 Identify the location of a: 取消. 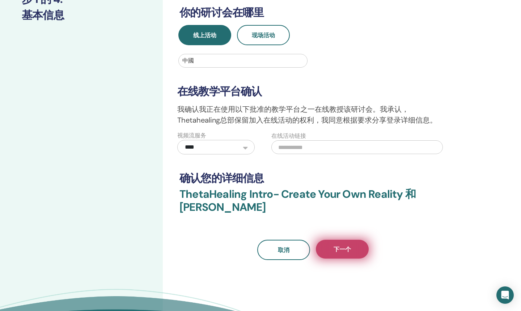
(284, 250).